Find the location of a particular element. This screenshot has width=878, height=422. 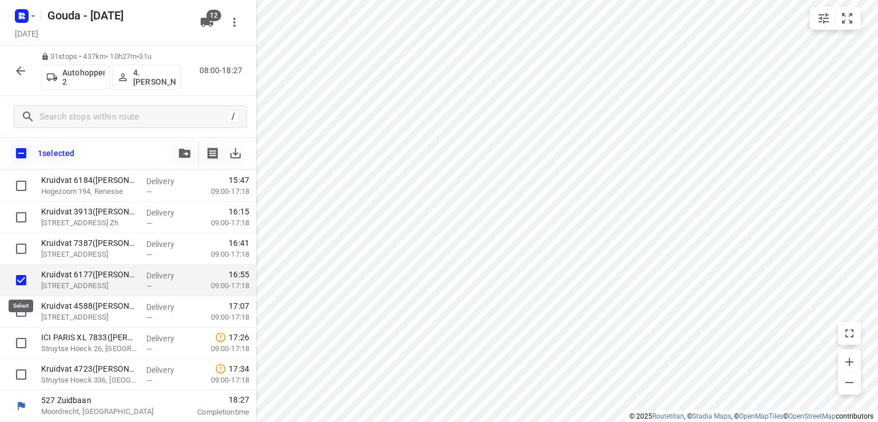

p: Kruidvat 4723(A.S. Watson - Actie Kruidvat) is located at coordinates (89, 369).